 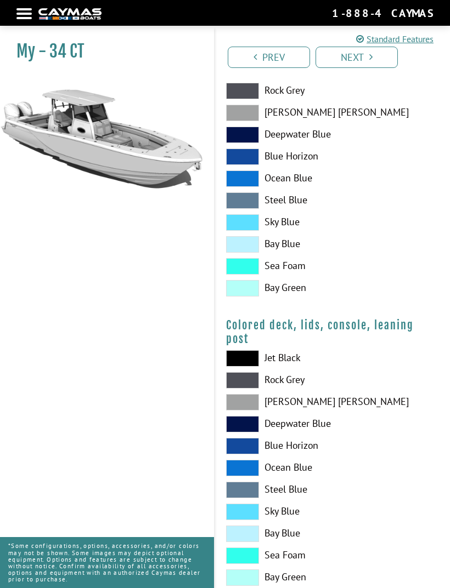 What do you see at coordinates (332, 332) in the screenshot?
I see `h4: Colored deck, lids, console, leaning post` at bounding box center [332, 332].